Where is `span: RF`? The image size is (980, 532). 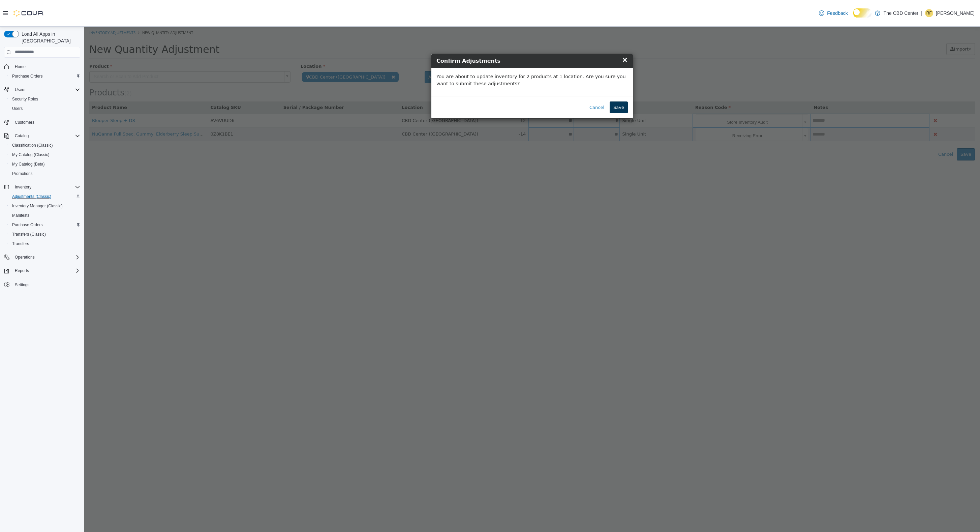
span: RF is located at coordinates (929, 13).